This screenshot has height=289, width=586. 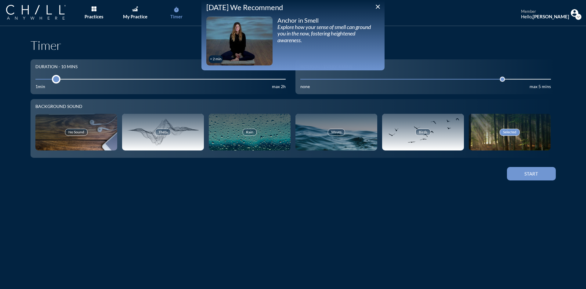 I want to click on div: Start, so click(x=532, y=173).